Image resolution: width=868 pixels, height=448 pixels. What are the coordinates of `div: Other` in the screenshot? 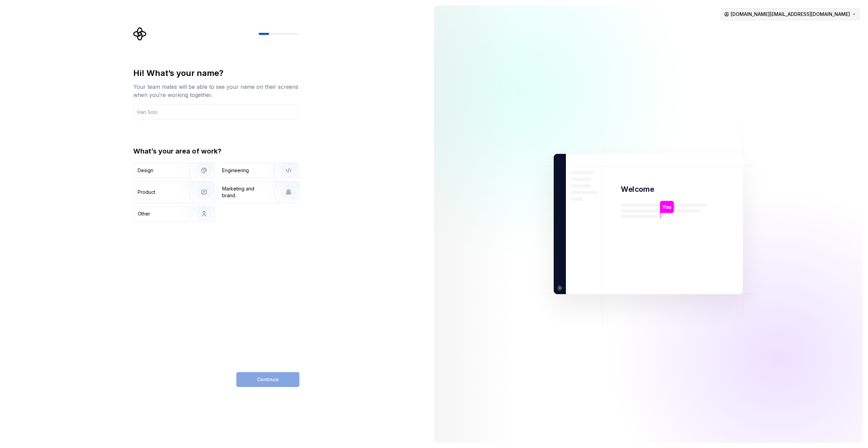 It's located at (143, 214).